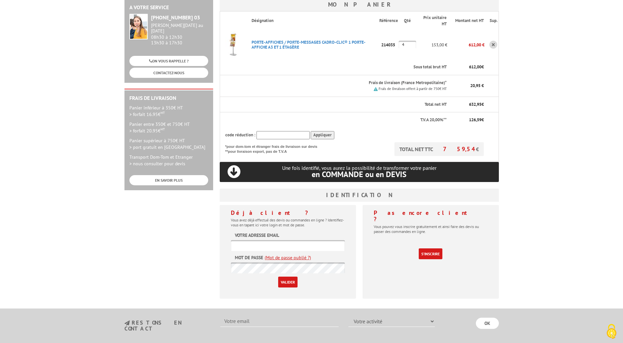 This screenshot has height=343, width=623. Describe the element at coordinates (249, 257) in the screenshot. I see `label: Mot de passe` at that location.